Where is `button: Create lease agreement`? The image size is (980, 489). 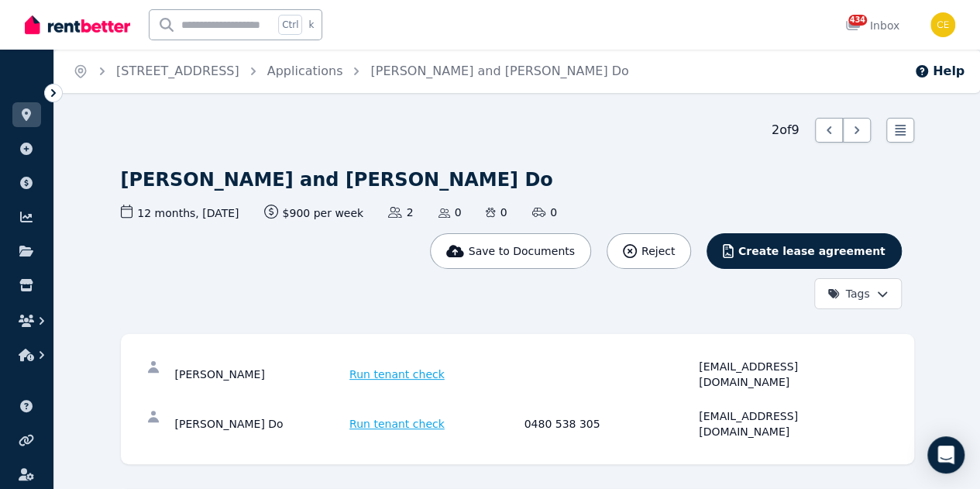 button: Create lease agreement is located at coordinates (803, 251).